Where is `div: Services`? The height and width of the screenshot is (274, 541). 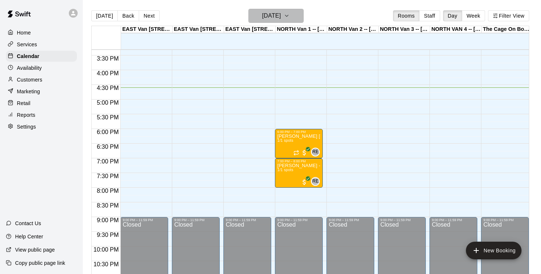 div: Services is located at coordinates (41, 44).